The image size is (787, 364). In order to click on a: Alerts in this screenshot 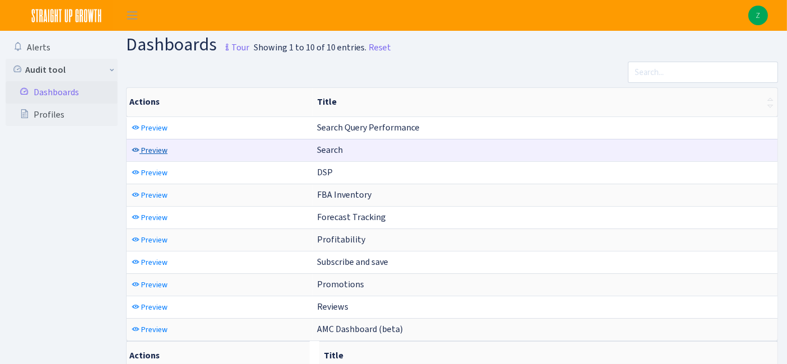, I will do `click(62, 48)`.